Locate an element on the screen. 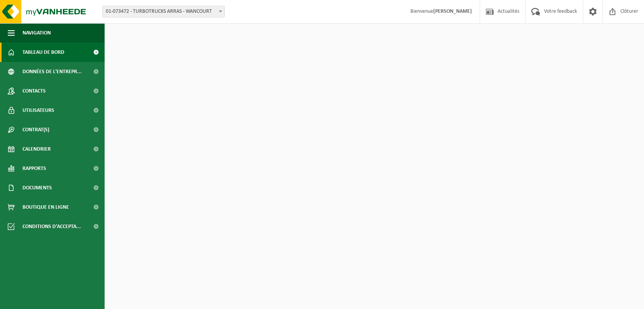 The height and width of the screenshot is (309, 644). span: 01-073472 - TURBOTRUCKS ARRAS - WANCOURT is located at coordinates (164, 12).